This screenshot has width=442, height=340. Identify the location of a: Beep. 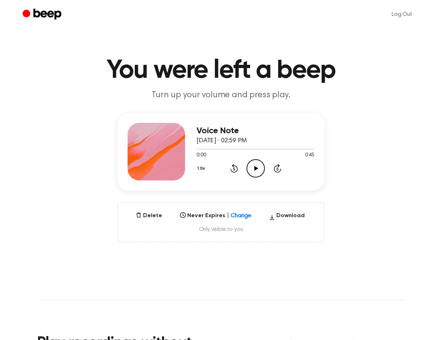
(43, 14).